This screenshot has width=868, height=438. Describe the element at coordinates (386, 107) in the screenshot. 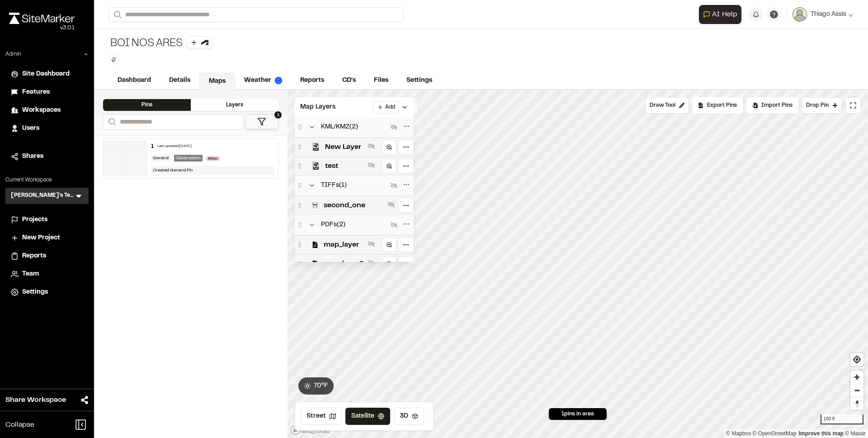

I see `button: Add` at that location.